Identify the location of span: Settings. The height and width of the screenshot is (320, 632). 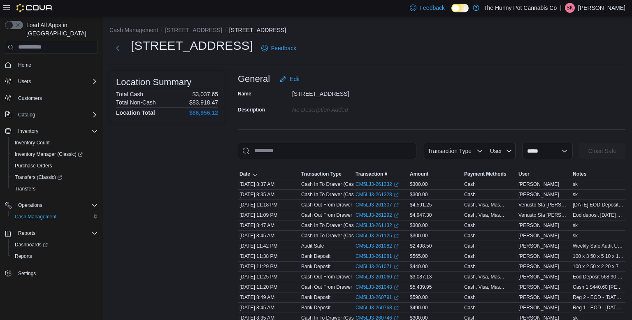
(27, 274).